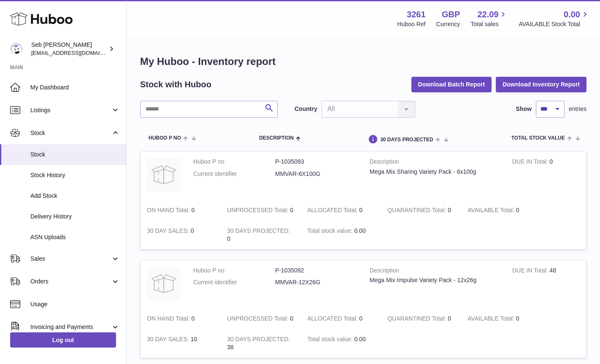 The height and width of the screenshot is (364, 600). I want to click on div: Mega Mix Sharing Variety Pack - 6x100g, so click(434, 172).